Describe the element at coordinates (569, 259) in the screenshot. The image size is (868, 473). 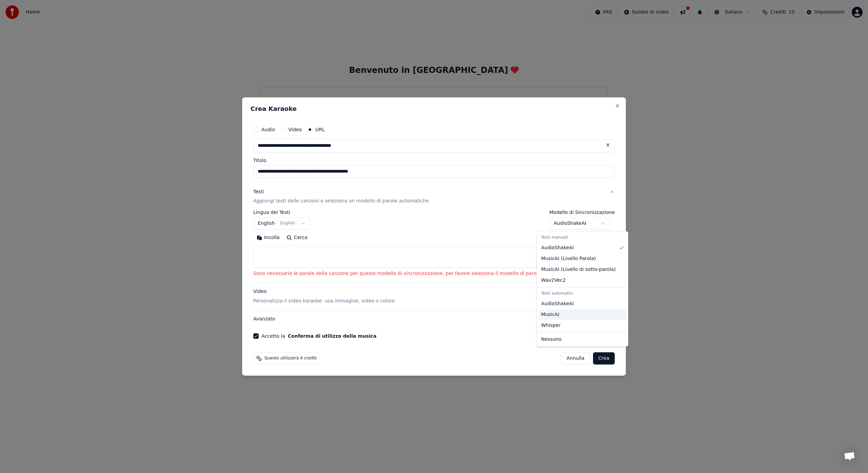
I see `span: MusicAI ( Livello Parola )` at that location.